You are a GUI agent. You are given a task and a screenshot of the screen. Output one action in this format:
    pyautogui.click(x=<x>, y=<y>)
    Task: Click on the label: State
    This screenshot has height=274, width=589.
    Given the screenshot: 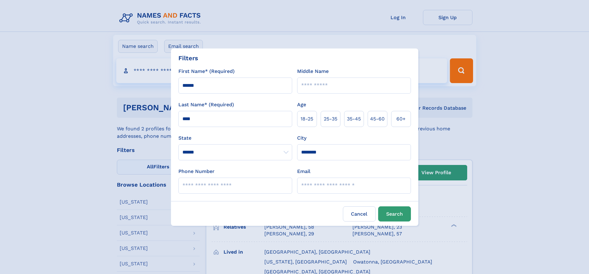 What is the action you would take?
    pyautogui.click(x=235, y=138)
    